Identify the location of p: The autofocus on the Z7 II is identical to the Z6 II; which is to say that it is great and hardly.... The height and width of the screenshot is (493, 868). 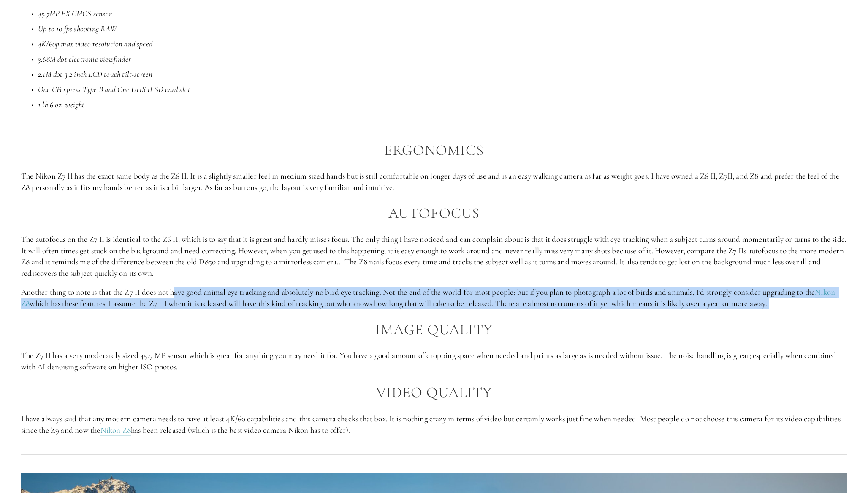
(434, 256).